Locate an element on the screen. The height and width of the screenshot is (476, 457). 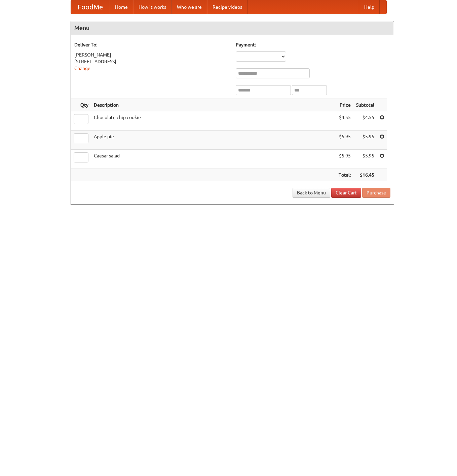
h5: Deliver To: is located at coordinates (152, 45).